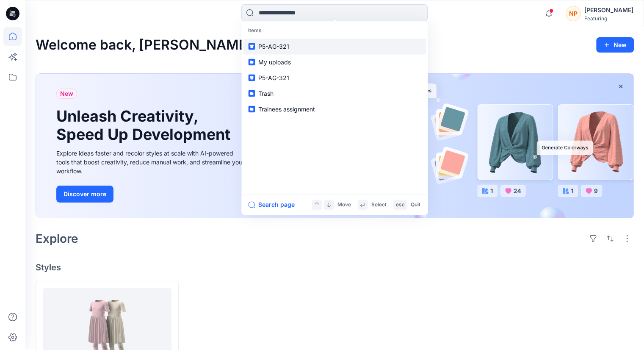 The height and width of the screenshot is (350, 644). What do you see at coordinates (275, 62) in the screenshot?
I see `span: My uploads` at bounding box center [275, 62].